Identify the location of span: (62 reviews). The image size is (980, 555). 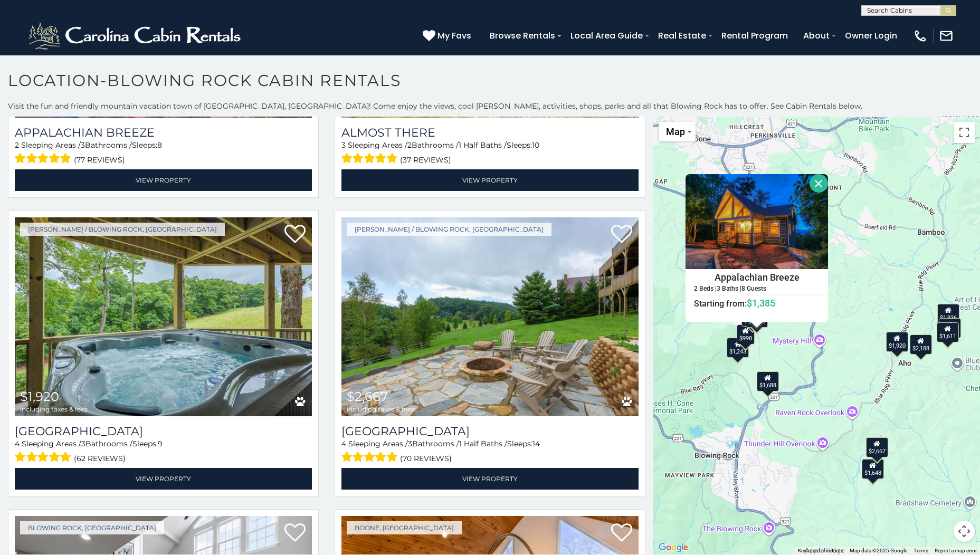
(100, 459).